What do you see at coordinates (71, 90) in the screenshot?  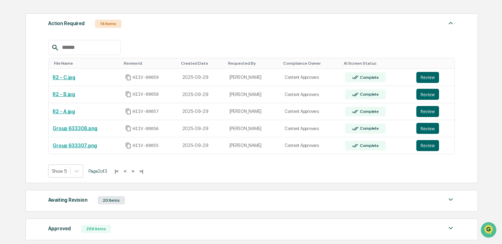 I see `span: Attestations` at bounding box center [71, 90].